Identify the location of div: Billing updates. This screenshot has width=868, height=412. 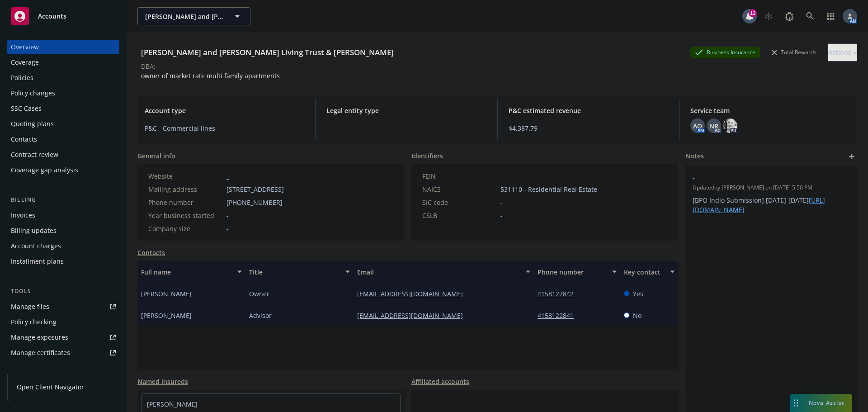
(34, 231).